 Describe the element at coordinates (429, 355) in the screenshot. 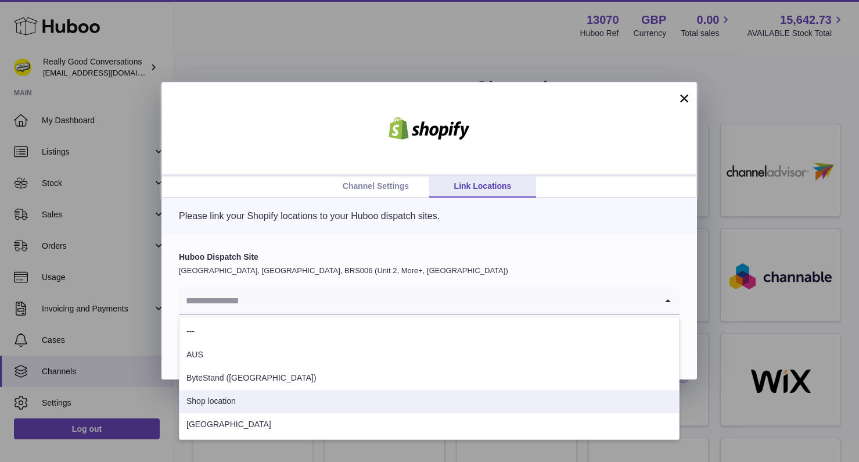

I see `li: AUS` at that location.